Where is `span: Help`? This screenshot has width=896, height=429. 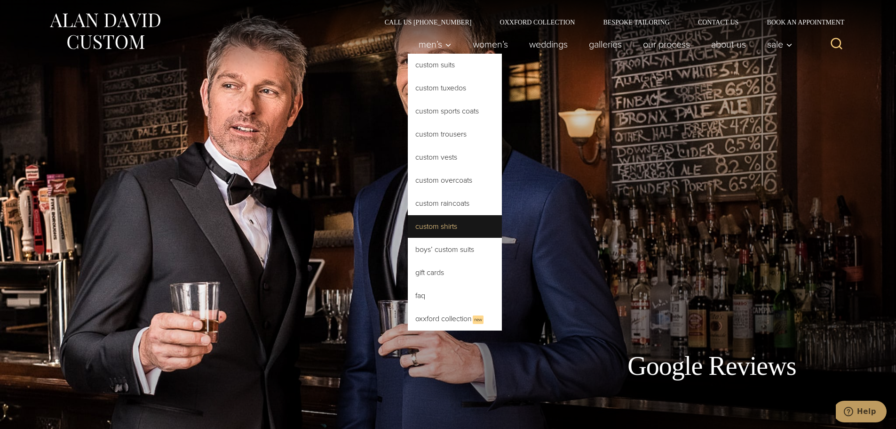
span: Help is located at coordinates (31, 11).